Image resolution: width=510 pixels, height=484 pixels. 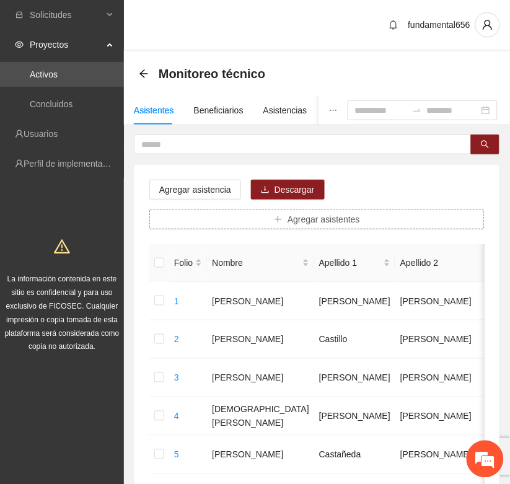 I want to click on button: bell, so click(x=393, y=25).